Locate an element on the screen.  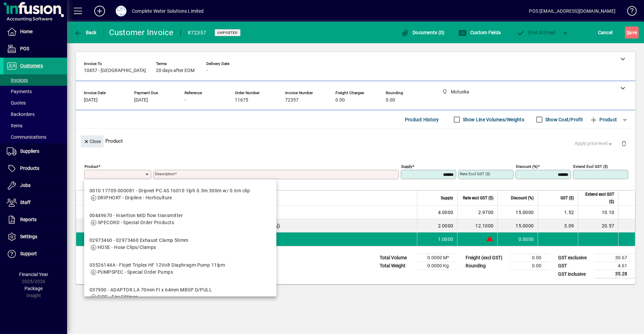
span: Home is located at coordinates (26, 32).